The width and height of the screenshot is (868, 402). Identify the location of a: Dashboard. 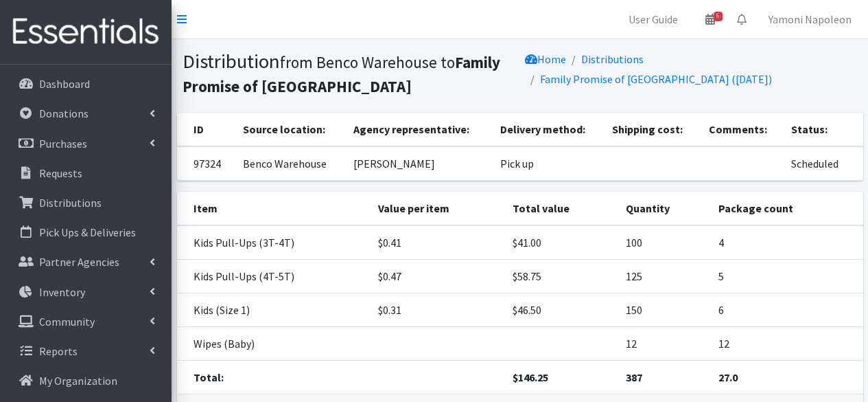
(86, 84).